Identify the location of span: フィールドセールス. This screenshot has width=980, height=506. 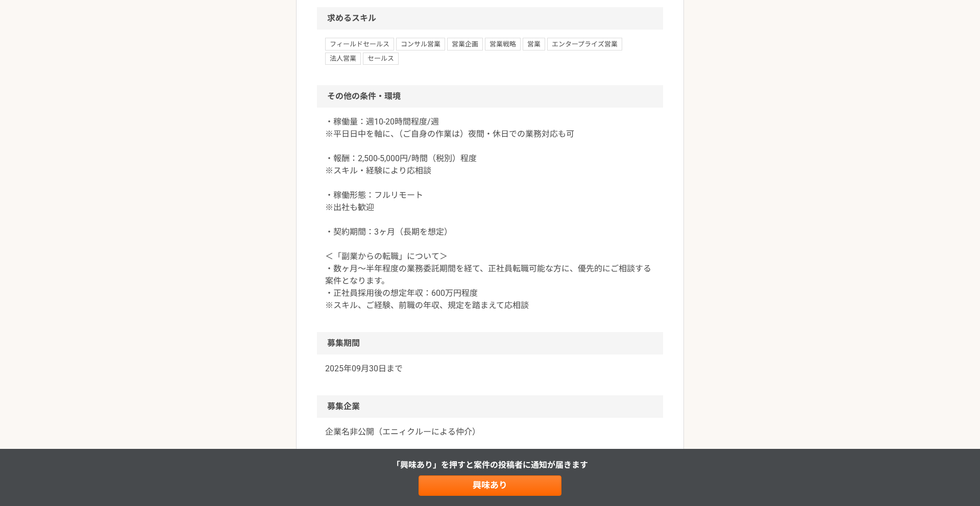
(360, 44).